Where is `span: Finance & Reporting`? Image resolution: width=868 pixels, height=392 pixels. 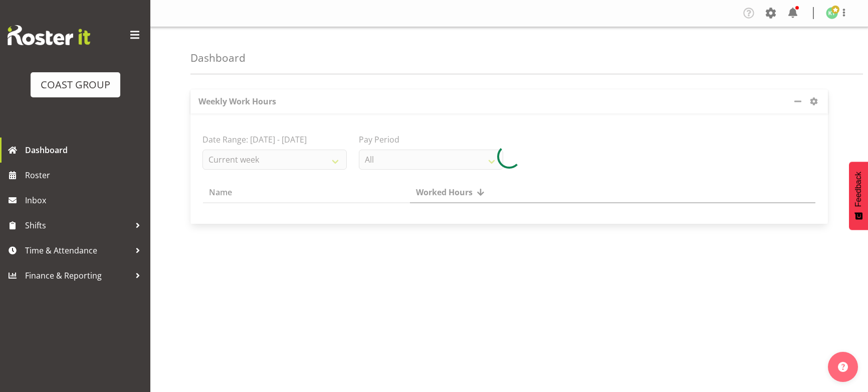
span: Finance & Reporting is located at coordinates (78, 276).